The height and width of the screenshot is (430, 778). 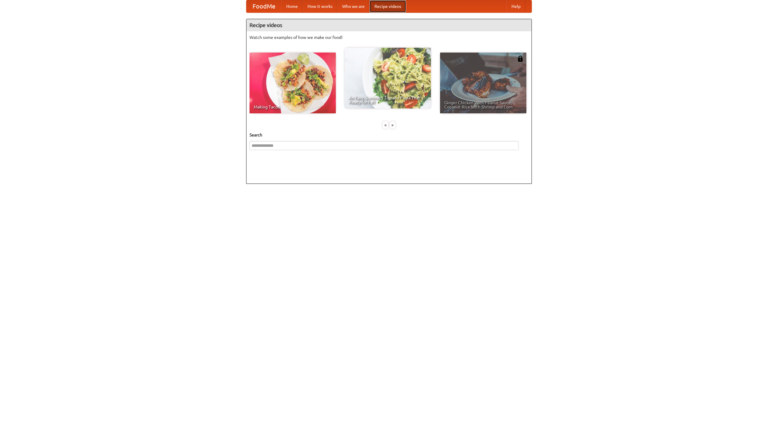 What do you see at coordinates (354, 6) in the screenshot?
I see `a: Who we are` at bounding box center [354, 6].